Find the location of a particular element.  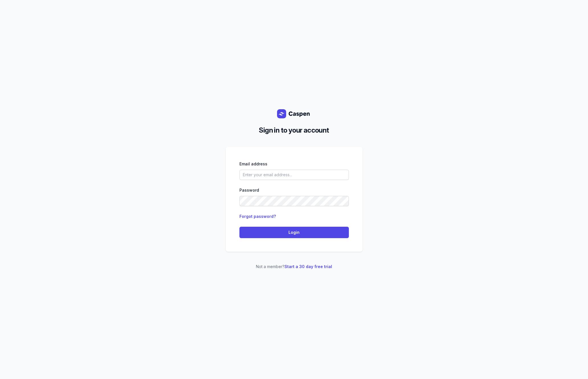

h2: Sign in to your account is located at coordinates (294, 130).